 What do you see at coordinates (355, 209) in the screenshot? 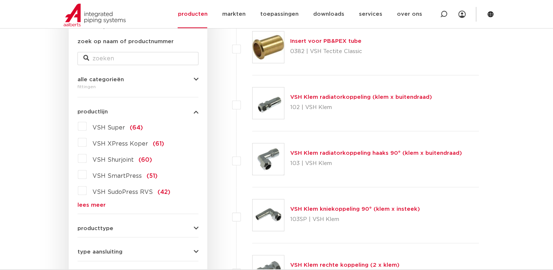
I see `a: VSH Klem kniekoppeling 90° (klem x insteek)` at bounding box center [355, 209].